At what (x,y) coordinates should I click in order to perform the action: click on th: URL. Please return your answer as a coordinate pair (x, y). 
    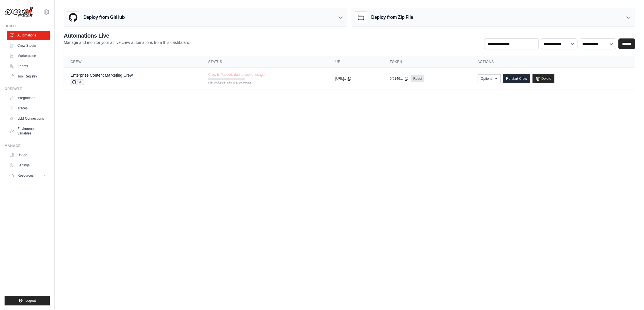
    Looking at the image, I should click on (356, 62).